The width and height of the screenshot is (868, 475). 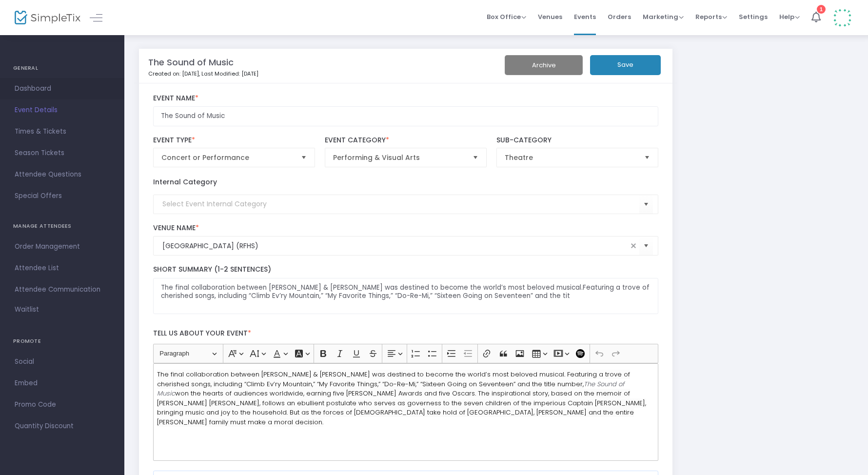 What do you see at coordinates (62, 247) in the screenshot?
I see `span: Order Management` at bounding box center [62, 247].